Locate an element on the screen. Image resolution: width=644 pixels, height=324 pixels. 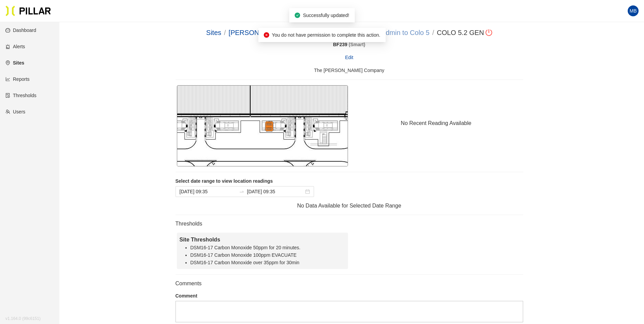
li: DSM16-17 Carbon Monoxide 100ppm EVACUATE is located at coordinates (268, 255).